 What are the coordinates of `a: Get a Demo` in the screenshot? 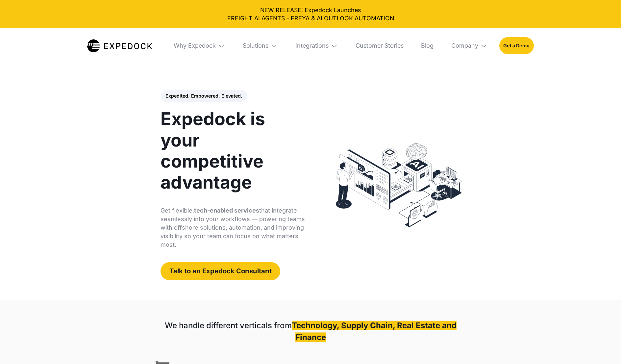 It's located at (516, 45).